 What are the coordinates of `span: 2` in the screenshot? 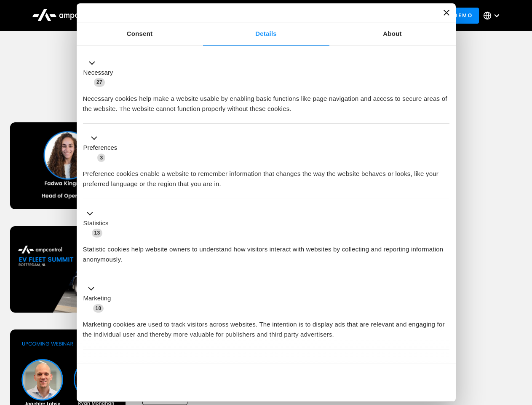 It's located at (143, 365).